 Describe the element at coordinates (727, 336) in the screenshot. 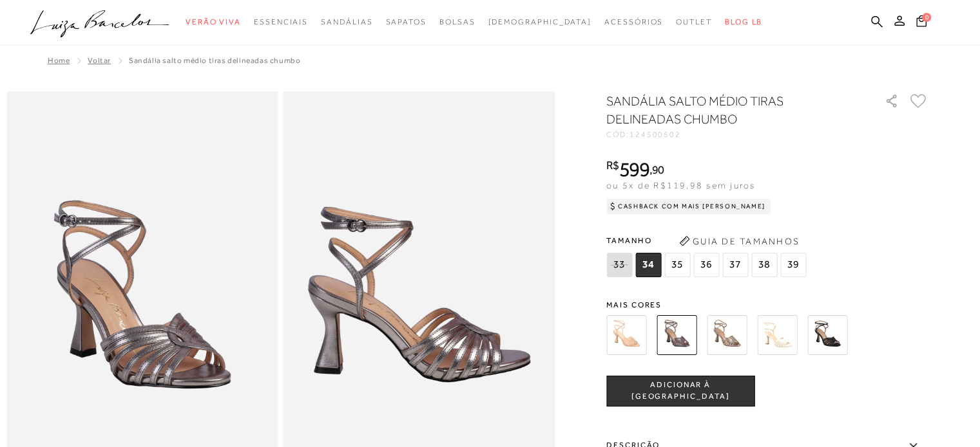

I see `img: SANDÁLIA SALTO MÉDIO TIRAS DELINEADAS DOURADA` at that location.